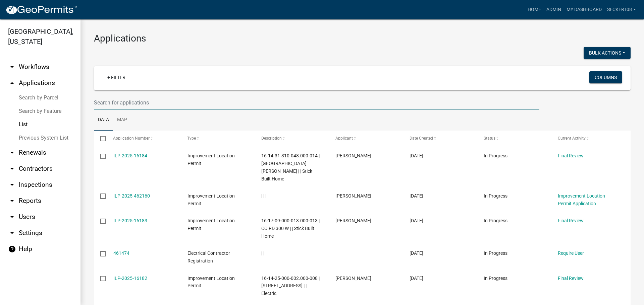 Image resolution: width=644 pixels, height=305 pixels. I want to click on span: 08/09/2025, so click(416, 253).